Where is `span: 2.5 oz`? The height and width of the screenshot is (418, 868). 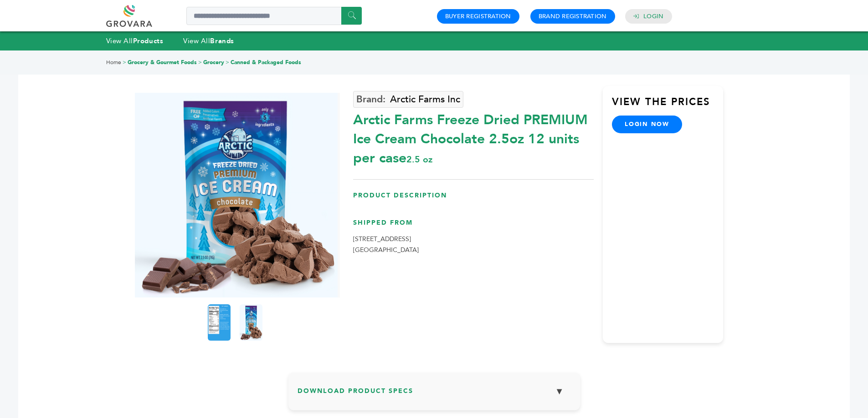 span: 2.5 oz is located at coordinates (419, 159).